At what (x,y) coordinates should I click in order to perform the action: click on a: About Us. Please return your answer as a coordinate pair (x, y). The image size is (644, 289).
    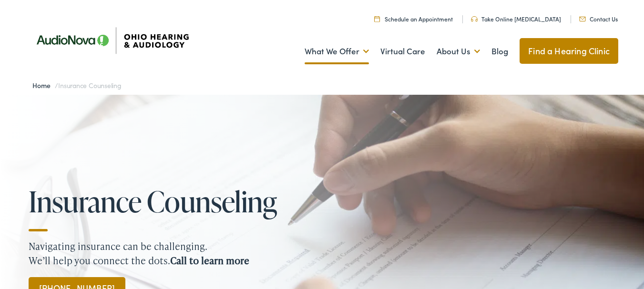
    Looking at the image, I should click on (458, 52).